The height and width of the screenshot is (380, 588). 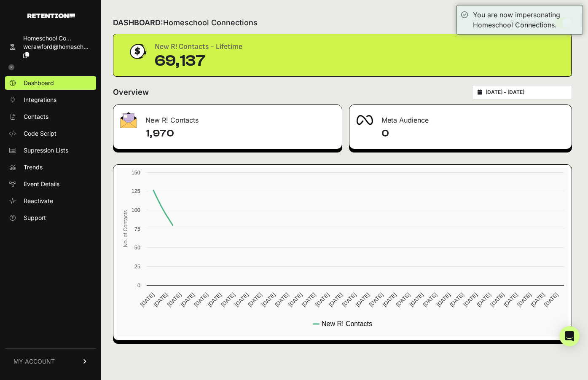 What do you see at coordinates (136, 191) in the screenshot?
I see `text: 125` at bounding box center [136, 191].